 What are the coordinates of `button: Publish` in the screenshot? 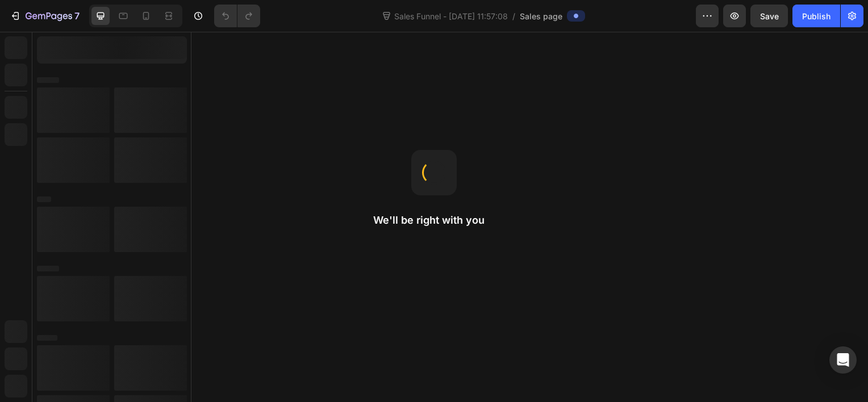 It's located at (816, 16).